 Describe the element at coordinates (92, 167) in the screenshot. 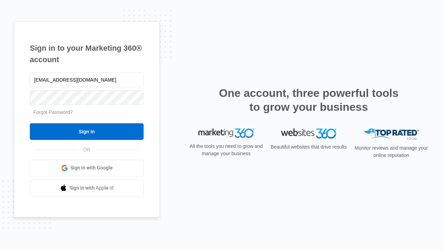

I see `span: Sign in with Google` at that location.